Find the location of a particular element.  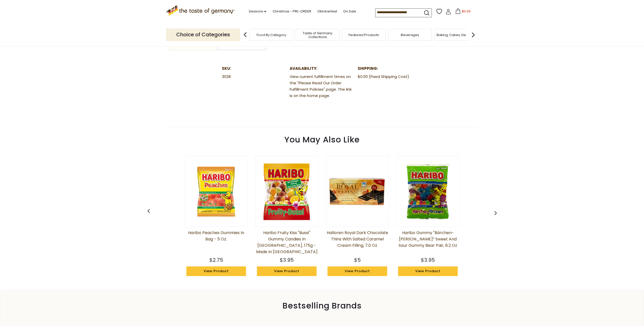

dt: Availability: is located at coordinates (322, 69).